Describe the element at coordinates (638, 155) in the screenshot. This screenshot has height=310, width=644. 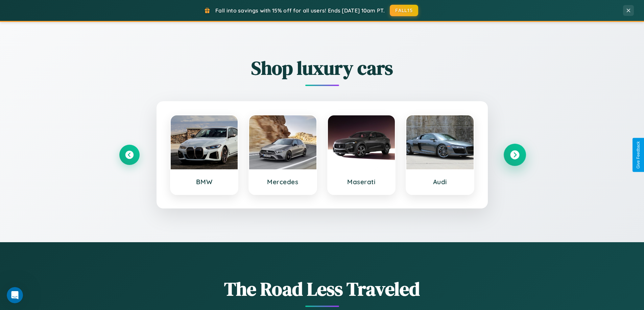
I see `div: Give Feedback` at that location.